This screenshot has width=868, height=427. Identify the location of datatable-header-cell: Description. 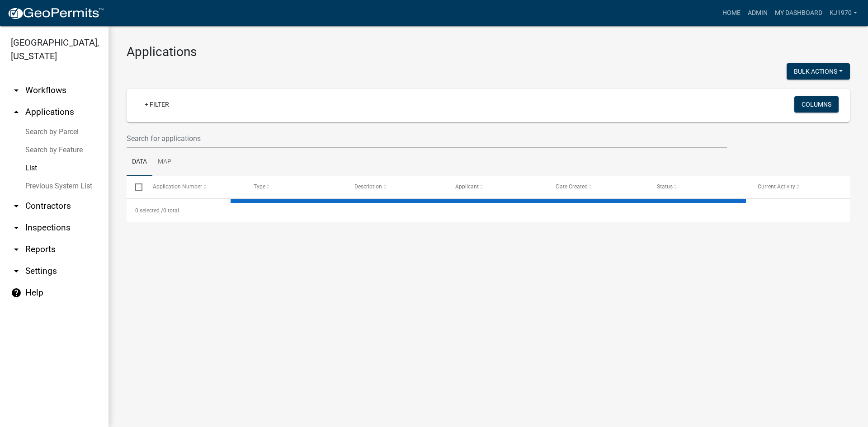
(396, 187).